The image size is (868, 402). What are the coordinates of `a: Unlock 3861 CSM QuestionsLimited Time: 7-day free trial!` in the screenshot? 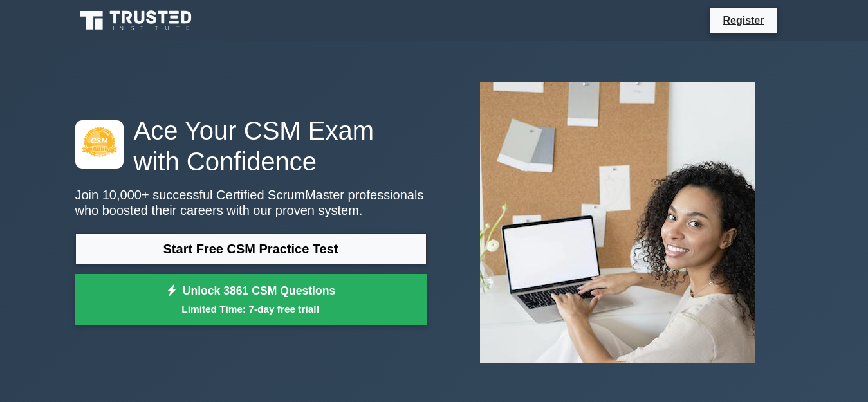 It's located at (251, 299).